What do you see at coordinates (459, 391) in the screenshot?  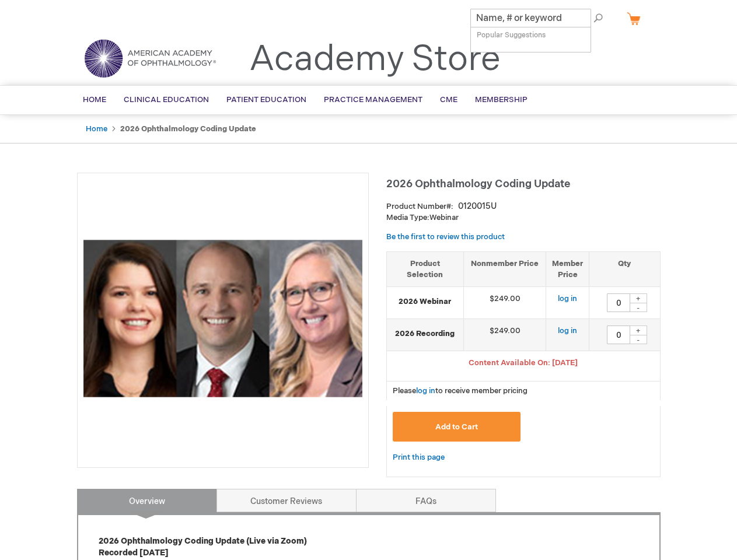 I see `span: Please to receive member pricing` at bounding box center [459, 391].